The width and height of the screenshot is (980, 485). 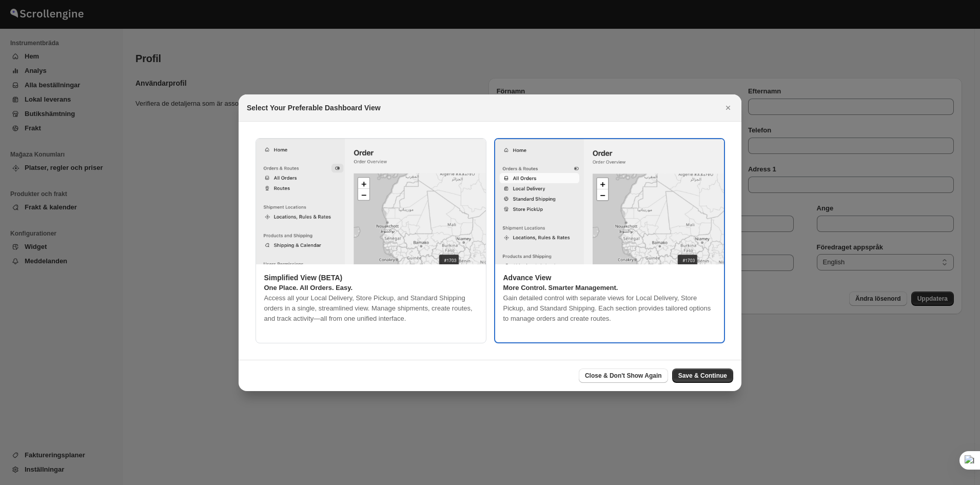 What do you see at coordinates (609, 278) in the screenshot?
I see `p: Advance View` at bounding box center [609, 278].